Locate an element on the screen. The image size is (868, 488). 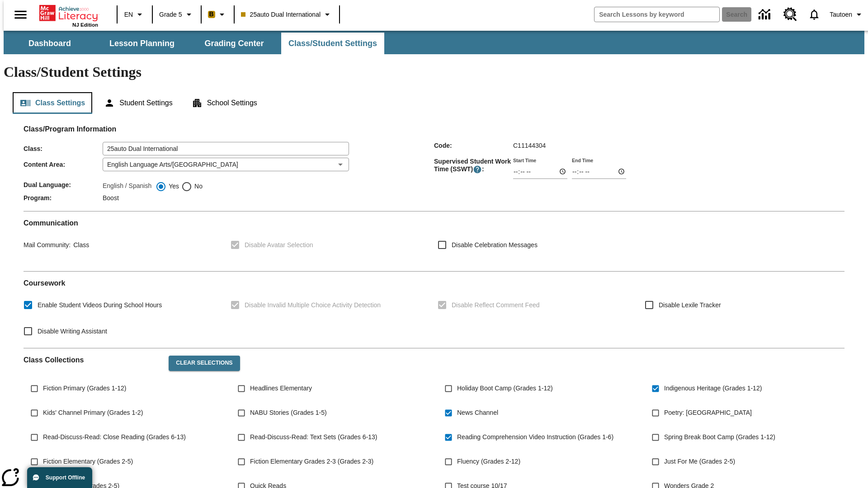
span: Fluency (Grades 2-12) is located at coordinates (488, 461).